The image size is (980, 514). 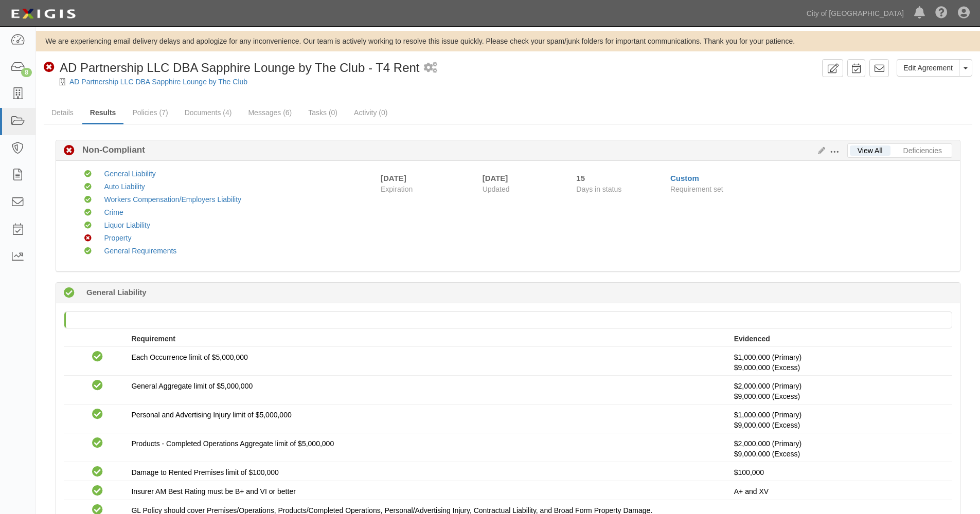 I want to click on a: Messages (6), so click(x=270, y=113).